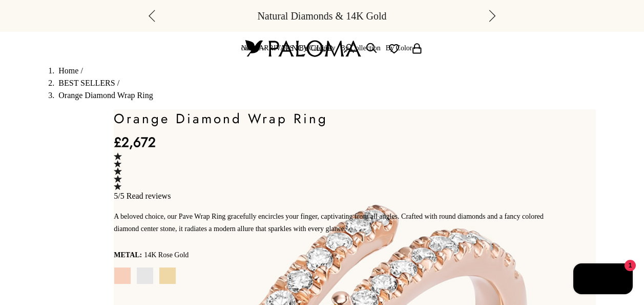 This screenshot has height=305, width=644. What do you see at coordinates (248, 48) in the screenshot?
I see `span: GBP £` at bounding box center [248, 48].